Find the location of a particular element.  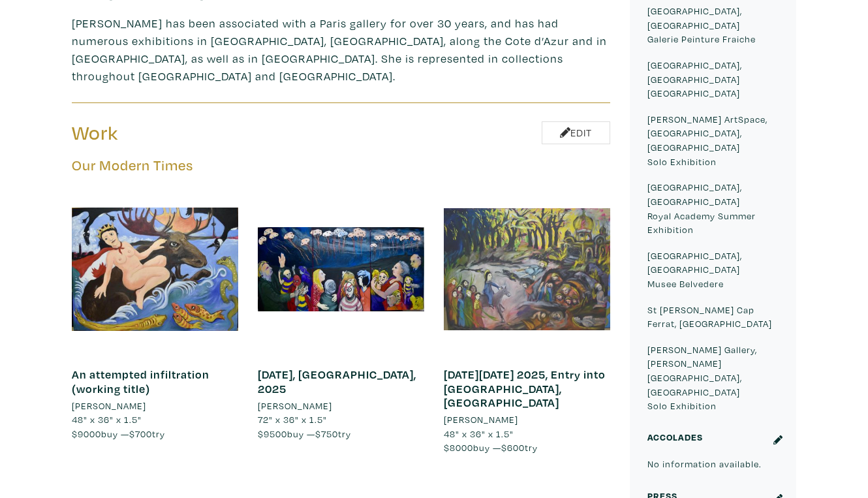

span: $9000 is located at coordinates (86, 433).